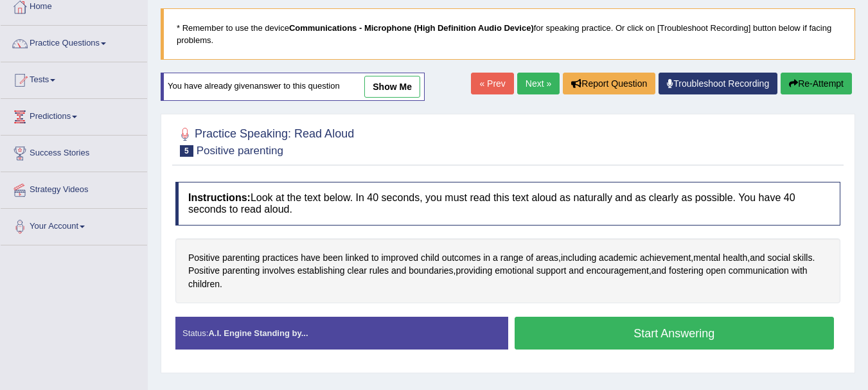 The height and width of the screenshot is (390, 868). Describe the element at coordinates (258, 332) in the screenshot. I see `strong: A.I. Engine Standing by...` at that location.